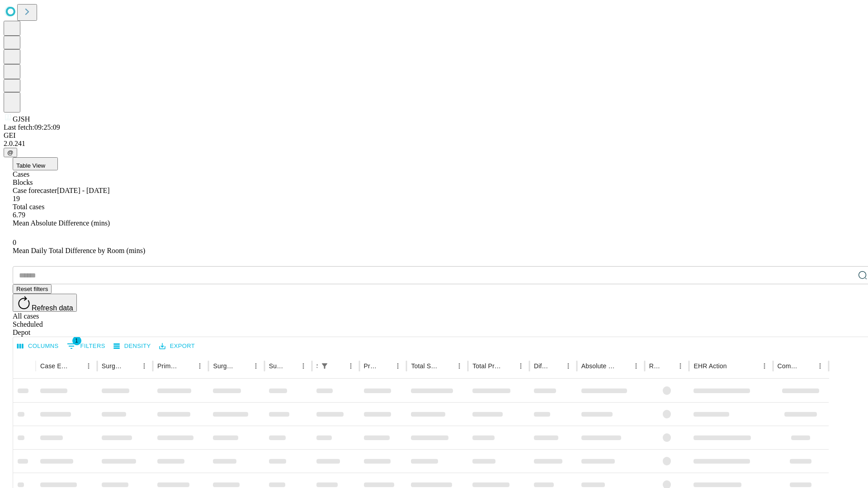 The image size is (868, 488). I want to click on button: Table View, so click(35, 164).